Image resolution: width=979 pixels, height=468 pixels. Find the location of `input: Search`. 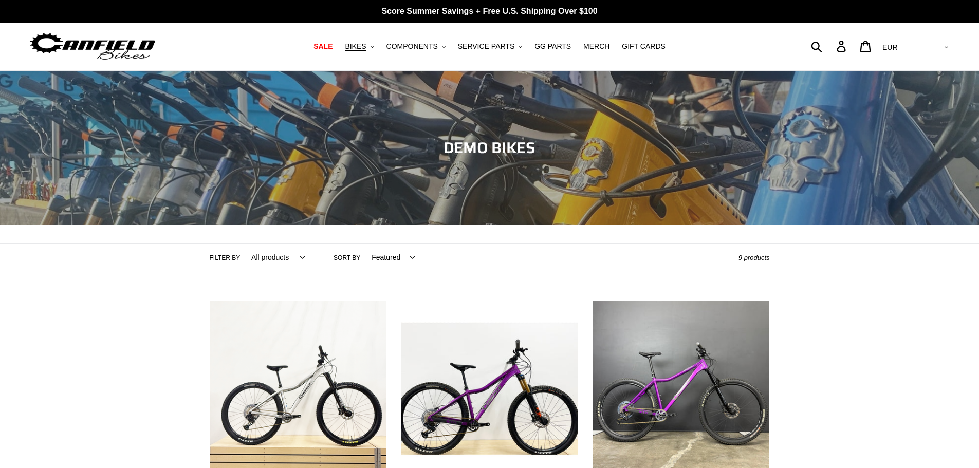

input: Search is located at coordinates (830, 46).